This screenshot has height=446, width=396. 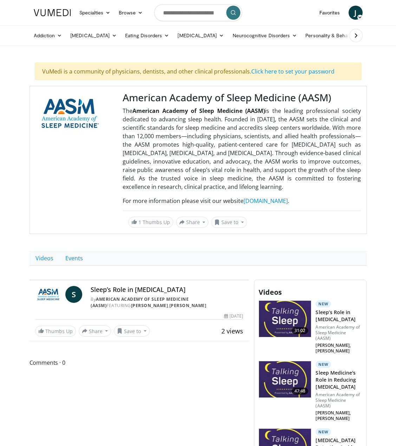 What do you see at coordinates (48, 36) in the screenshot?
I see `a: Addiction` at bounding box center [48, 36].